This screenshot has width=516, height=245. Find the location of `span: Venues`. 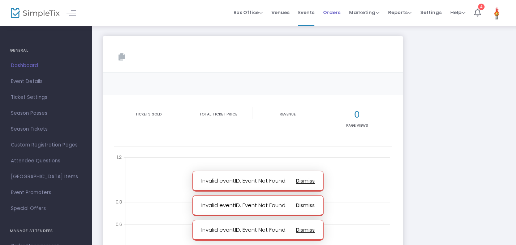

span: Venues is located at coordinates (280, 12).